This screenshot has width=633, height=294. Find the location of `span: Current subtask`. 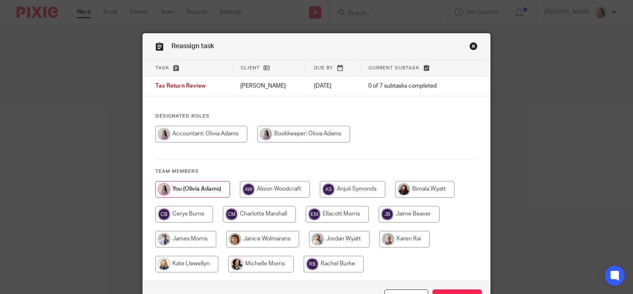

span: Current subtask is located at coordinates (394, 68).